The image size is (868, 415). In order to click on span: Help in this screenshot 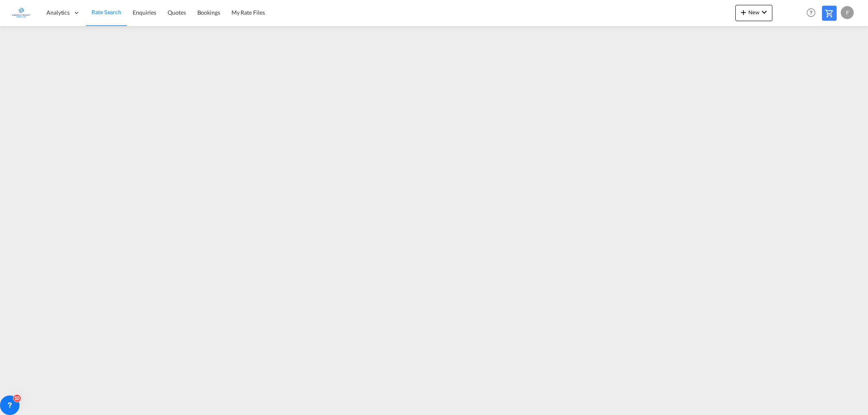, I will do `click(811, 13)`.